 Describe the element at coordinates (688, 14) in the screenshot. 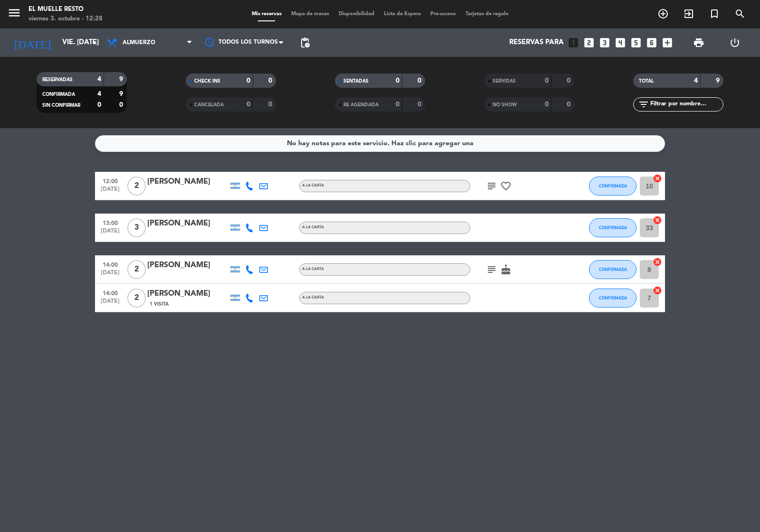

I see `i: exit_to_app` at that location.